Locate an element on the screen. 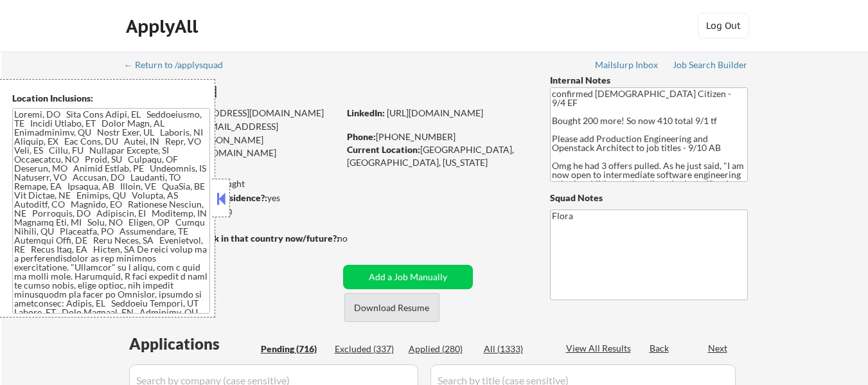 Image resolution: width=868 pixels, height=385 pixels. a: ← Return to /applysquad is located at coordinates (180, 66).